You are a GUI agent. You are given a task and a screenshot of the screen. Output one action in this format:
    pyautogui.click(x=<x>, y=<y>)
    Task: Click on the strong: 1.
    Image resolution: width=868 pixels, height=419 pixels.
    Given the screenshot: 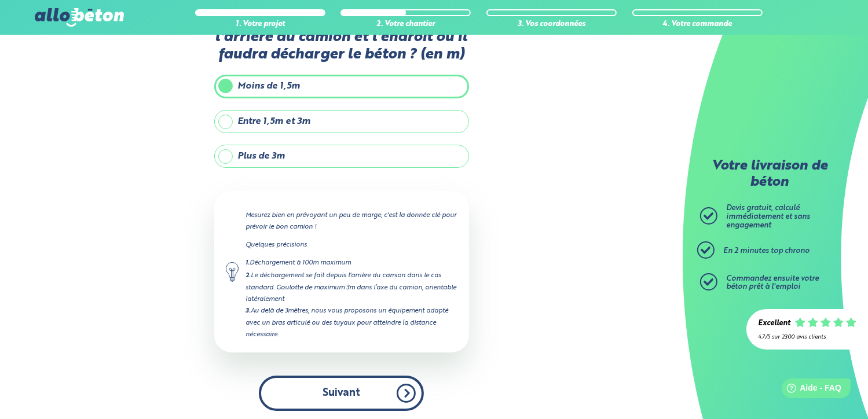 What is the action you would take?
    pyautogui.click(x=248, y=263)
    